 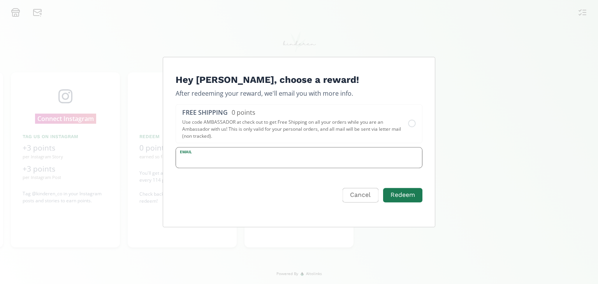 What do you see at coordinates (205, 112) in the screenshot?
I see `div: FREE SHIPPING` at bounding box center [205, 112].